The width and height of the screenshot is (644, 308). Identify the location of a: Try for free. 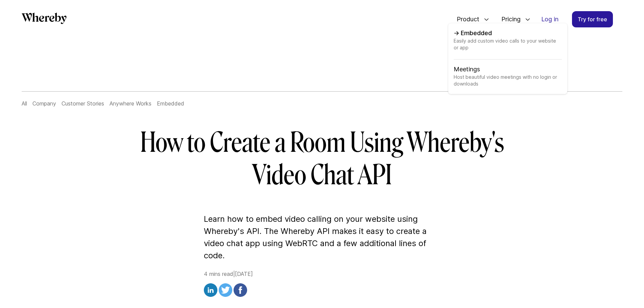
(592, 19).